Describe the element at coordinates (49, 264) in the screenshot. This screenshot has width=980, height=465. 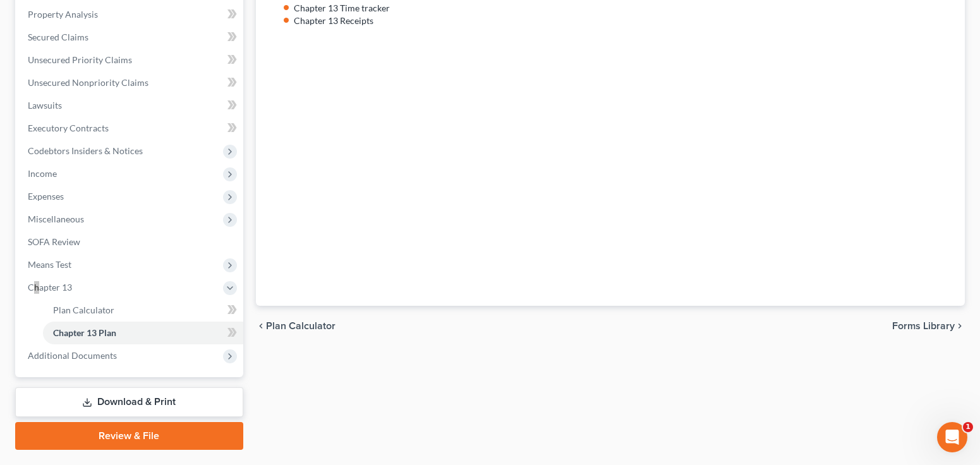
I see `span: Means Test` at that location.